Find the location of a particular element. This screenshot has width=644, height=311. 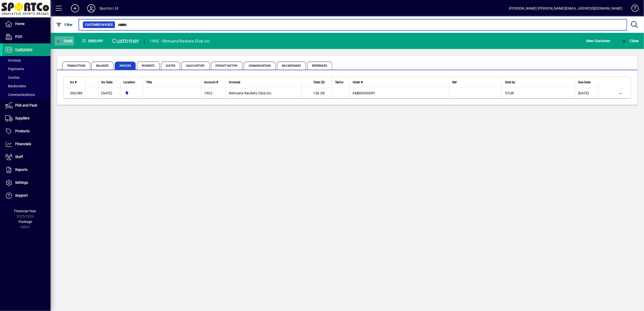

span: Invoiced is located at coordinates (234, 82).